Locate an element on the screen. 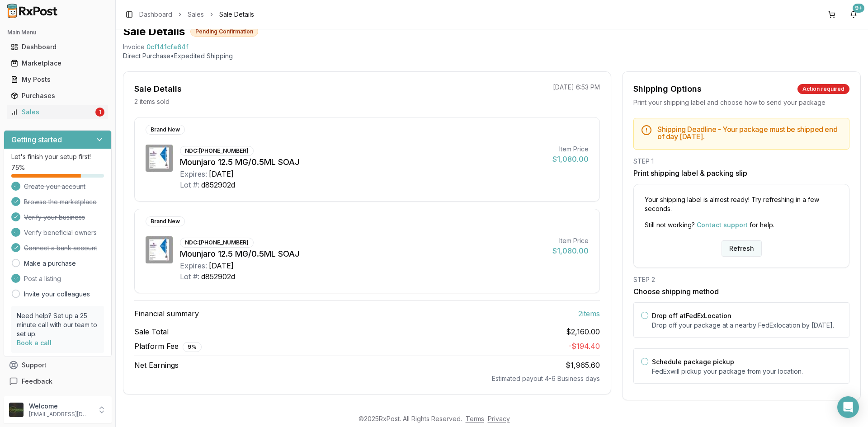  a: Book a call is located at coordinates (34, 343).